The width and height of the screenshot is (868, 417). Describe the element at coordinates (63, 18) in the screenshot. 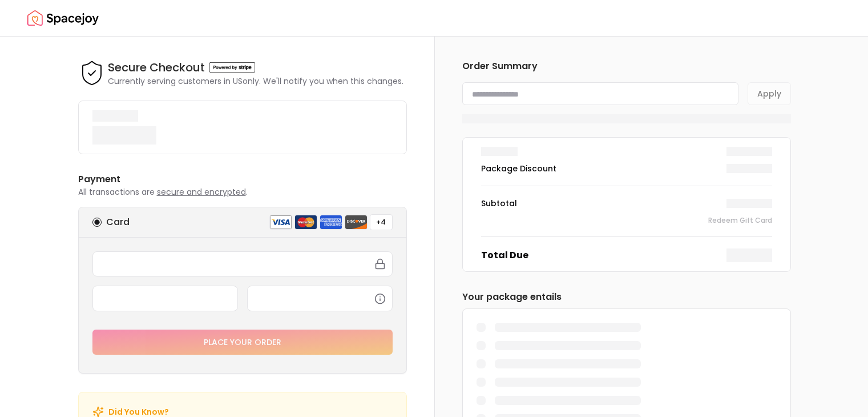

I see `a: Spacejoy` at that location.